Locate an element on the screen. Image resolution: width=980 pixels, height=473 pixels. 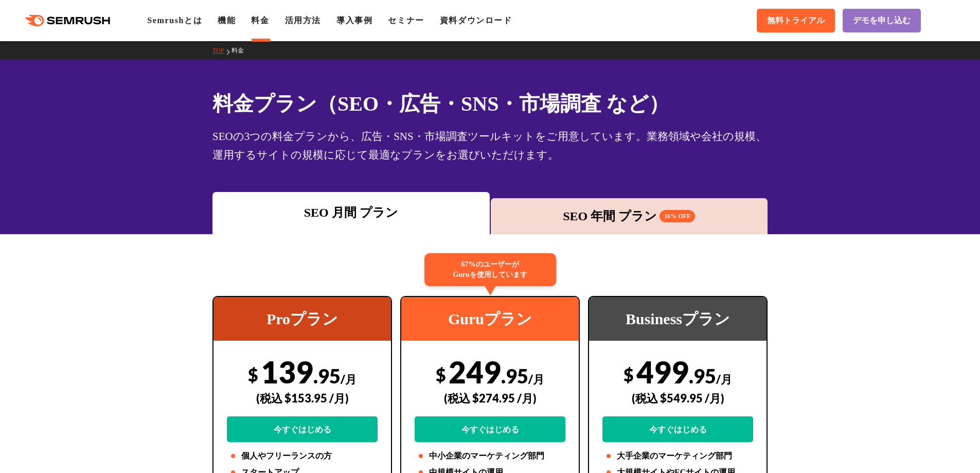
div: 499 is located at coordinates (677, 398).